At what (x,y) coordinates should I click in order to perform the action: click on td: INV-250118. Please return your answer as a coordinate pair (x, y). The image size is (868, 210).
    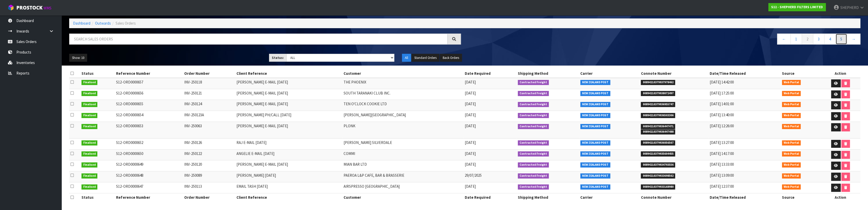
    Looking at the image, I should click on (209, 83).